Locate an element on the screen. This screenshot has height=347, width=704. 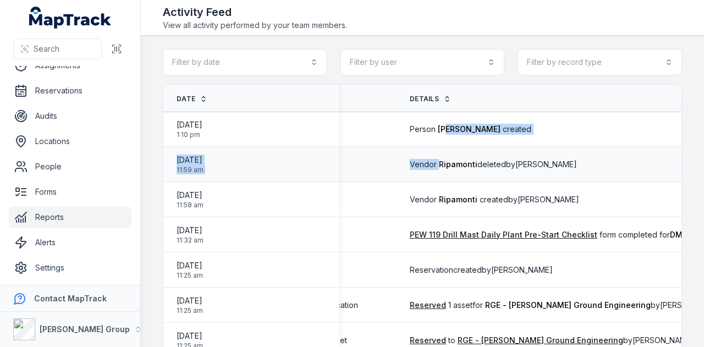
span: Date is located at coordinates (186, 99).